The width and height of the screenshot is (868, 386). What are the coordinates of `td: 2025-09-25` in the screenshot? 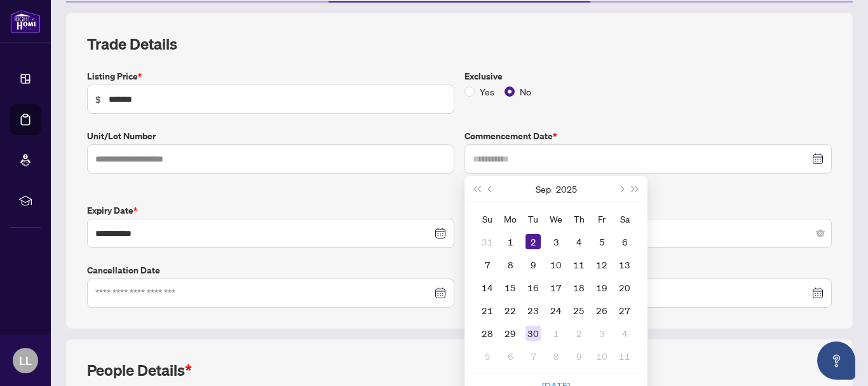 It's located at (579, 310).